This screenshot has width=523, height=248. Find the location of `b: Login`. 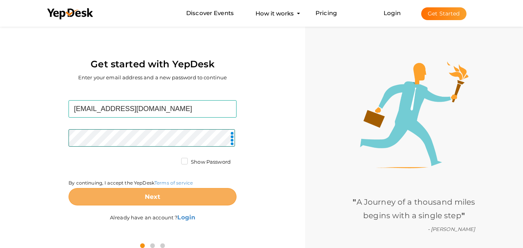

b: Login is located at coordinates (186, 217).